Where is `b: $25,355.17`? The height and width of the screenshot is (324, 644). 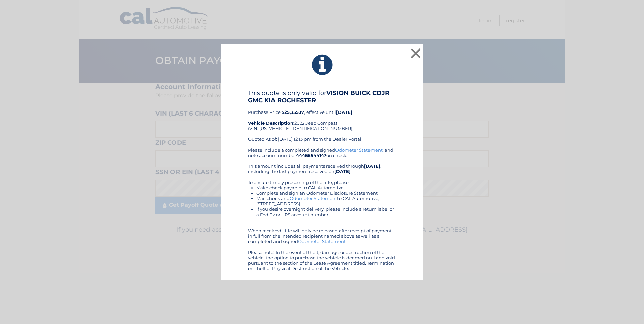
b: $25,355.17 is located at coordinates (293, 112).